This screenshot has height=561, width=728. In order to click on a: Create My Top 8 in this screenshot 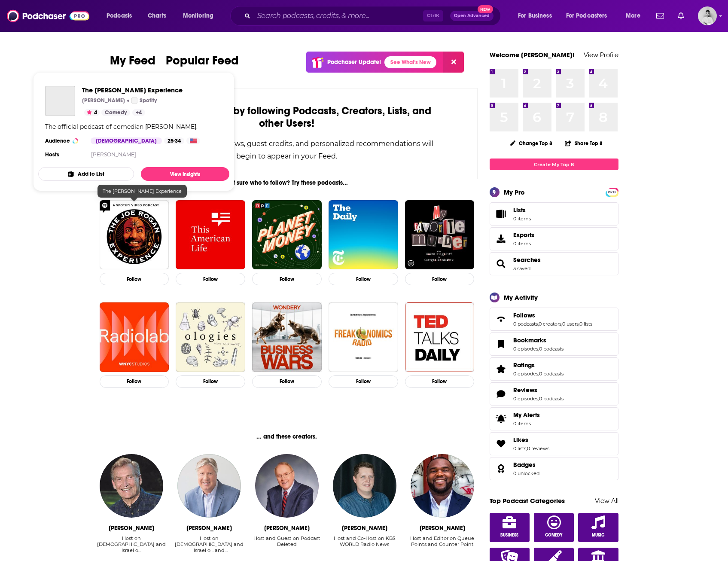, I will do `click(554, 164)`.